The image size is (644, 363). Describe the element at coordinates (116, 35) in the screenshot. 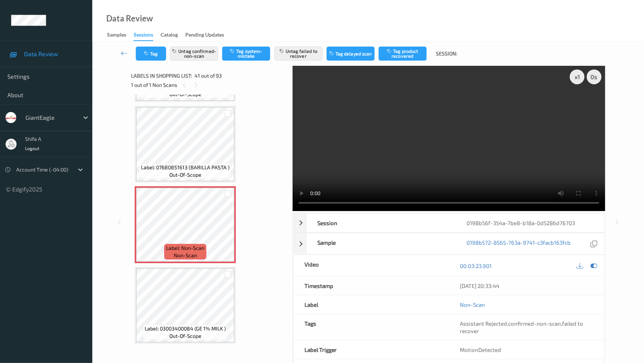

I see `div: Samples` at that location.